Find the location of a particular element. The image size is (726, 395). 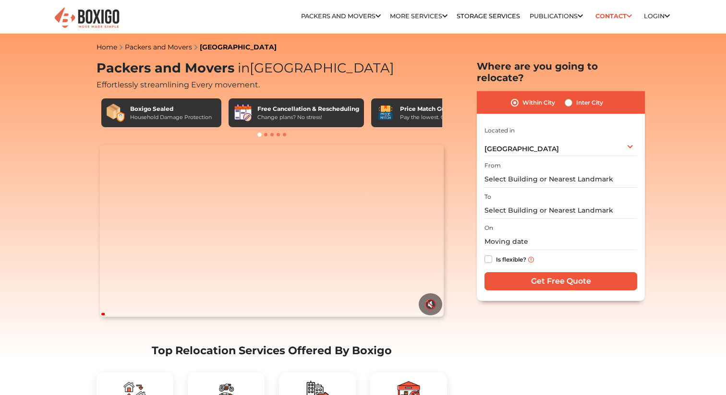

label: On is located at coordinates (489, 228).